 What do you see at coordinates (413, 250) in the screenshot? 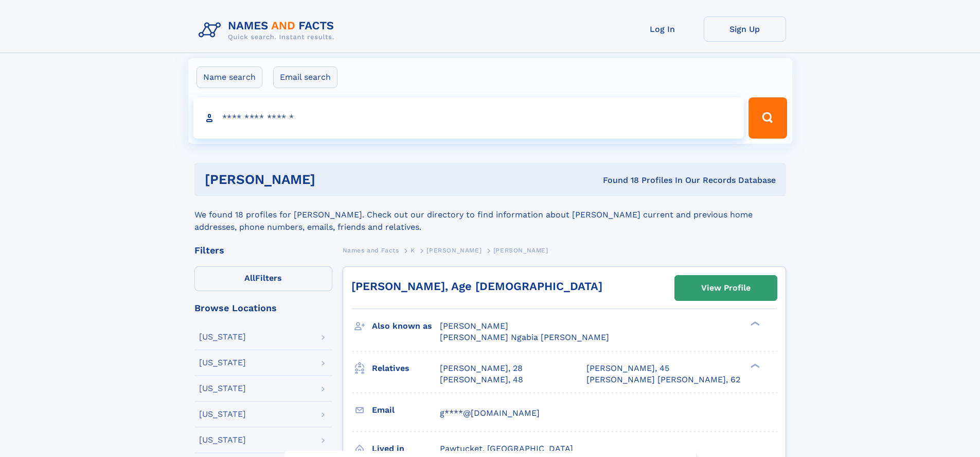
I see `span: K` at bounding box center [413, 250].